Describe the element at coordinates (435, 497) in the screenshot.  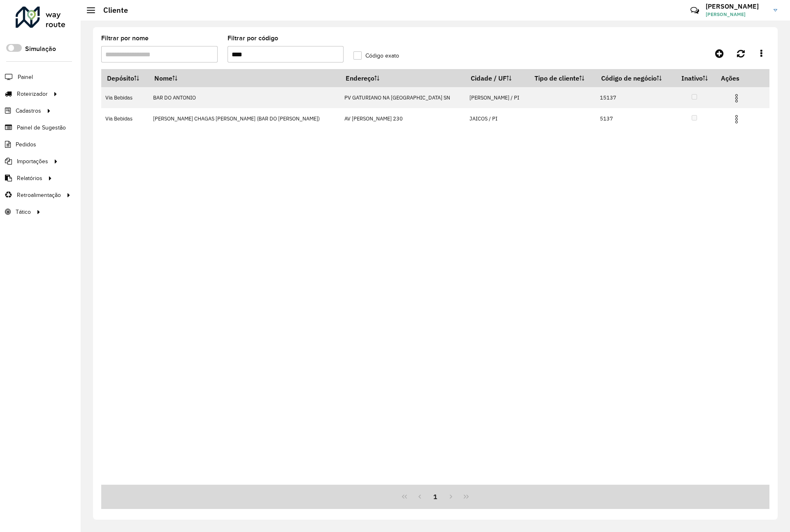
I see `button: 1` at that location.